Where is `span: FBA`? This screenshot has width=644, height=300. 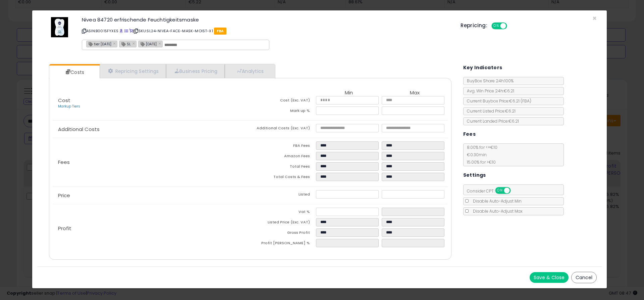 span: FBA is located at coordinates (220, 31).